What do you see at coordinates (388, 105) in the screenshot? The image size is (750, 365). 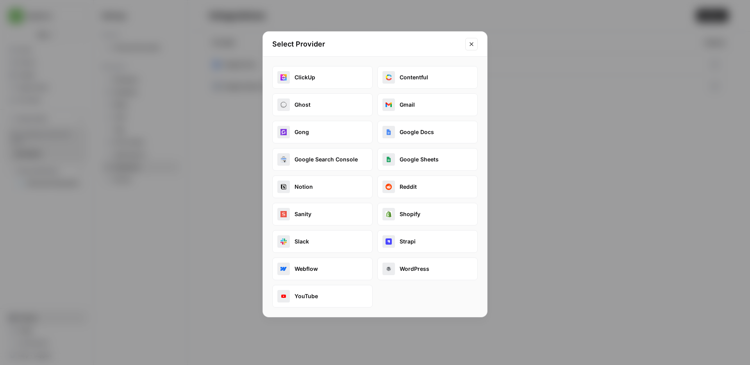 I see `img: gmail` at bounding box center [388, 105].